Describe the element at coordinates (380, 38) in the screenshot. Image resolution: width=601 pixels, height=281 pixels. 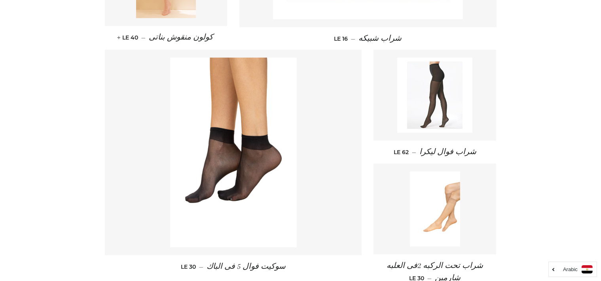
I see `span: شراب شبيكه` at that location.